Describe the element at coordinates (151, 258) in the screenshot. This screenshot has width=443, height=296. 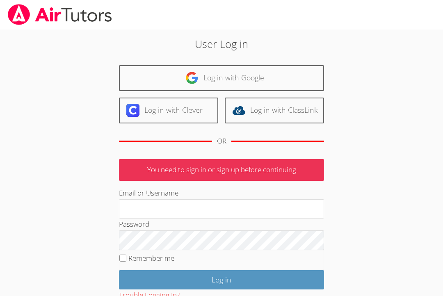
I see `label: Remember me` at that location.